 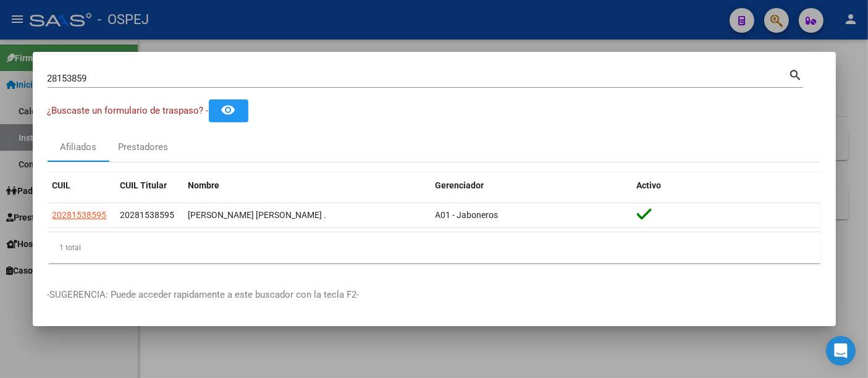 What do you see at coordinates (434, 248) in the screenshot?
I see `div: 1 total` at bounding box center [434, 248].